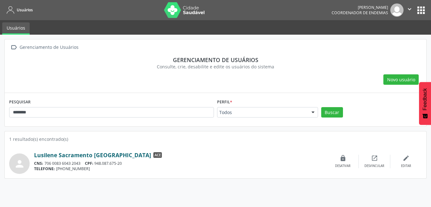 The image size is (431, 207). Describe the element at coordinates (406, 158) in the screenshot. I see `i: edit` at that location.